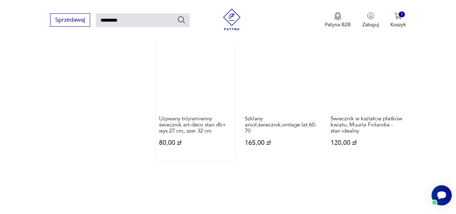  Describe the element at coordinates (398, 25) in the screenshot. I see `p: Koszyk` at that location.